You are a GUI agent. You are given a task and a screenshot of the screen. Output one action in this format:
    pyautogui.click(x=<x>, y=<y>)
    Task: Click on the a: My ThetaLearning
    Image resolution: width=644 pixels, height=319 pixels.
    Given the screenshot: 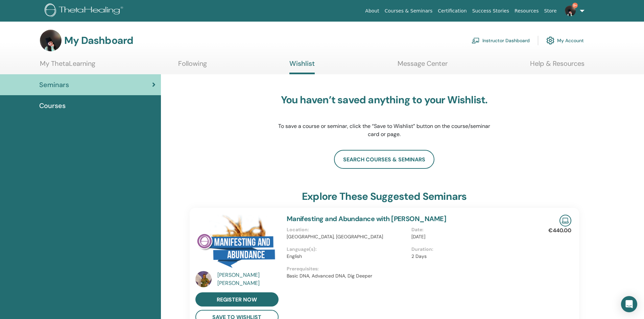 What is the action you would take?
    pyautogui.click(x=68, y=66)
    